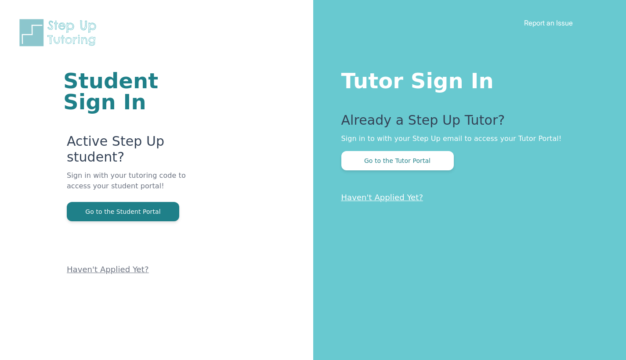 This screenshot has width=626, height=360. What do you see at coordinates (466, 139) in the screenshot?
I see `p: Sign in to with your Step Up email to access your Tutor Portal!` at bounding box center [466, 139].